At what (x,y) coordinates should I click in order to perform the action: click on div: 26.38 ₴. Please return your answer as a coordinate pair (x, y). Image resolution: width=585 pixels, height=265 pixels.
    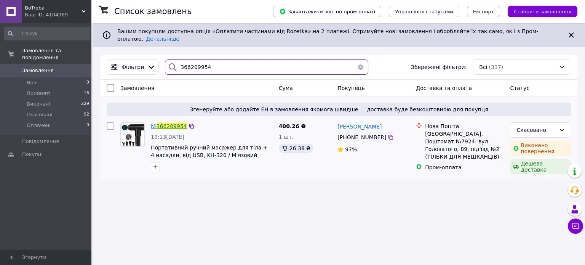
    Looking at the image, I should click on (296, 148).